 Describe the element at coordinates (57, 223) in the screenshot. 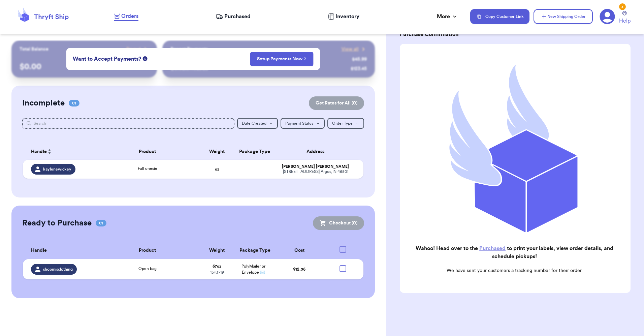

I see `h2: Ready to Purchase` at that location.